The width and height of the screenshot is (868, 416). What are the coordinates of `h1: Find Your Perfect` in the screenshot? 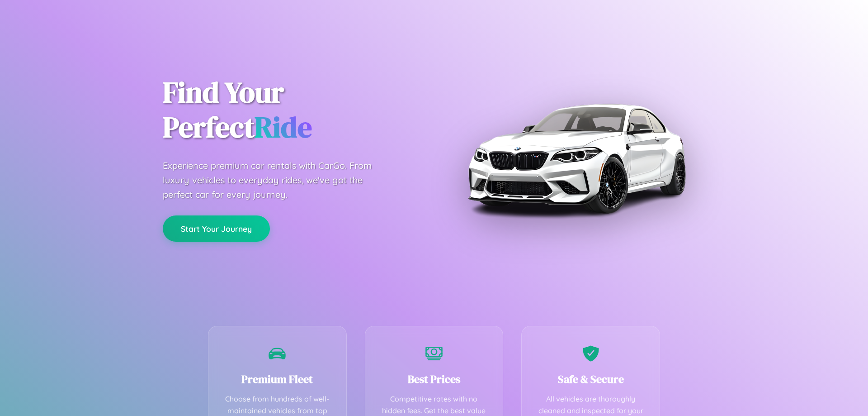 It's located at (291, 110).